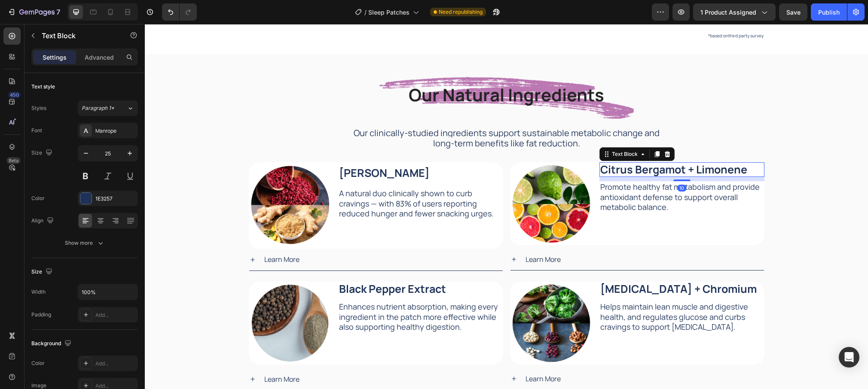  What do you see at coordinates (108, 108) in the screenshot?
I see `button: Paragraph 1*` at bounding box center [108, 108].